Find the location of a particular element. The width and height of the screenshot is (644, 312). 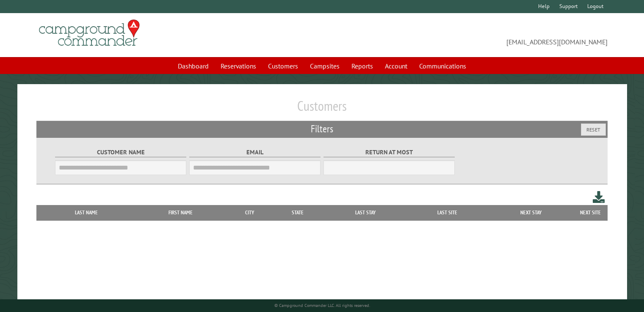

h1: Customers is located at coordinates (322, 109).